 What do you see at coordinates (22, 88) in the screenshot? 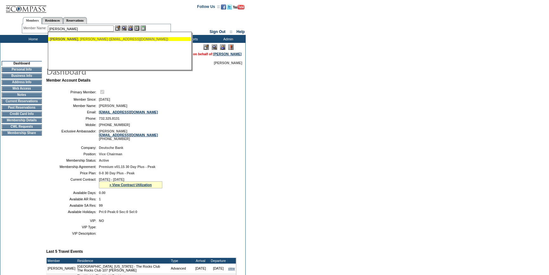
I see `td: Web Access` at bounding box center [22, 88].